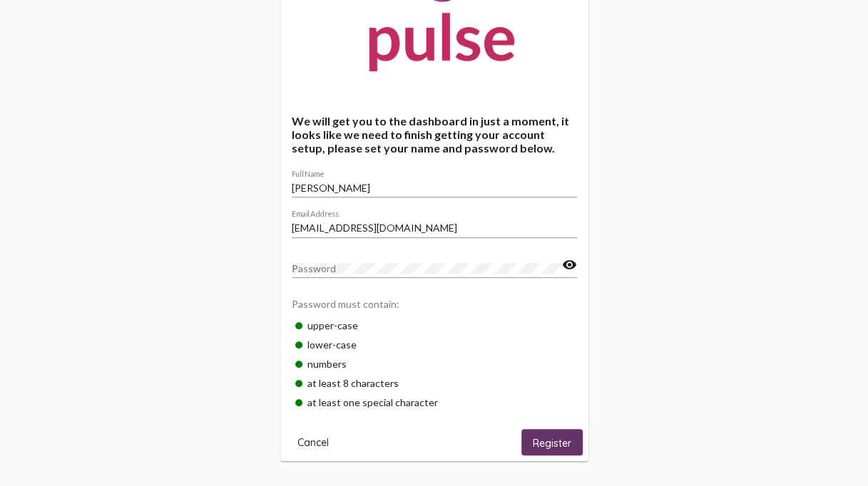 The image size is (868, 486). Describe the element at coordinates (434, 382) in the screenshot. I see `div: at least 8 characters` at that location.